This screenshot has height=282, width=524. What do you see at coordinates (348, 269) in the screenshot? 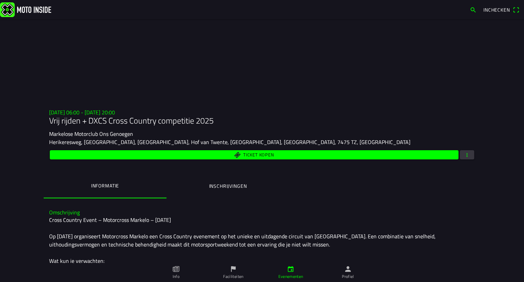
I see `ion-icon: person` at bounding box center [348, 269].